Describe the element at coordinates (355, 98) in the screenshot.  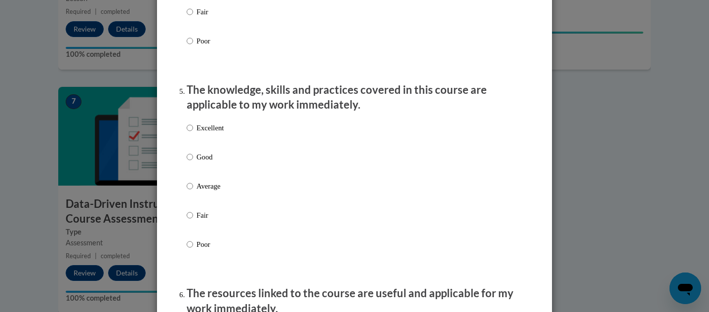
I see `p: The knowledge, skills and practices covered in this course are applicable to my work immediately.` at that location.